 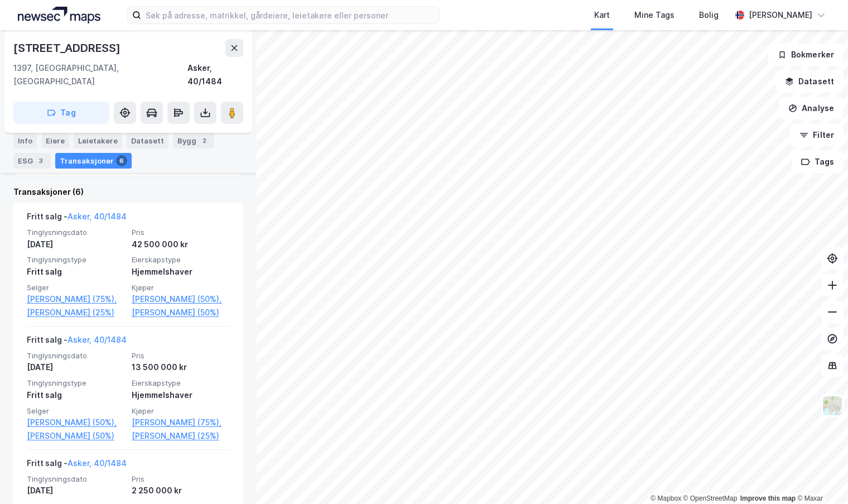 What do you see at coordinates (181, 491) in the screenshot?
I see `div: 2 250 000 kr` at bounding box center [181, 491].